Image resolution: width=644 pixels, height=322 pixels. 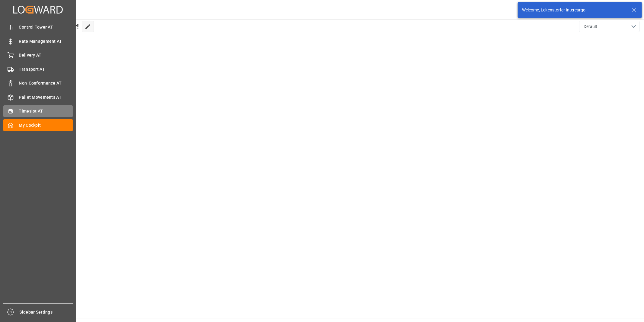 What do you see at coordinates (46, 83) in the screenshot?
I see `span: Non-Conformance AT` at bounding box center [46, 83].